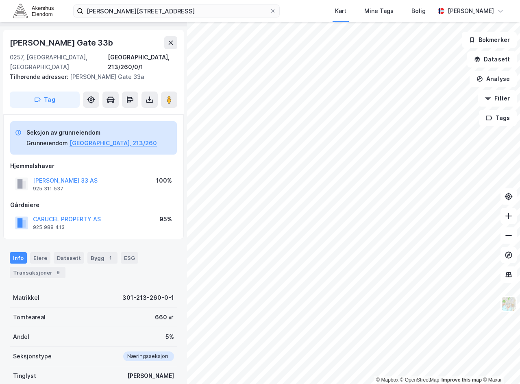 The height and width of the screenshot is (384, 520). I want to click on button: Bokmerker, so click(489, 40).